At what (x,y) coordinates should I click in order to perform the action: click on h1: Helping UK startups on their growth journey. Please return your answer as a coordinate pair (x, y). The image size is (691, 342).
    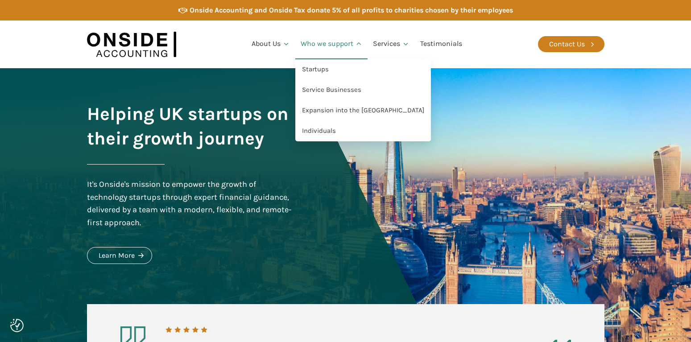
    Looking at the image, I should click on (191, 126).